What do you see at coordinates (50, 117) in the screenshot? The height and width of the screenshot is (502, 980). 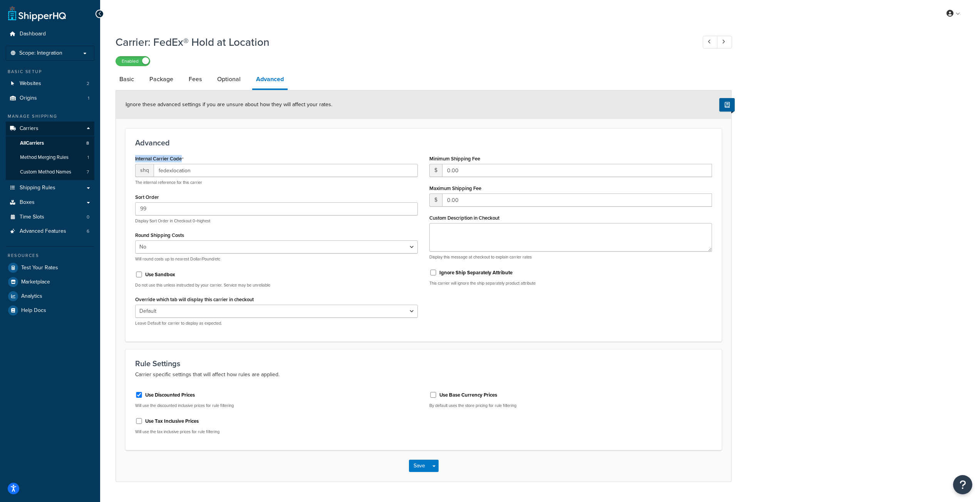 I see `div: Manage Shipping` at bounding box center [50, 117].